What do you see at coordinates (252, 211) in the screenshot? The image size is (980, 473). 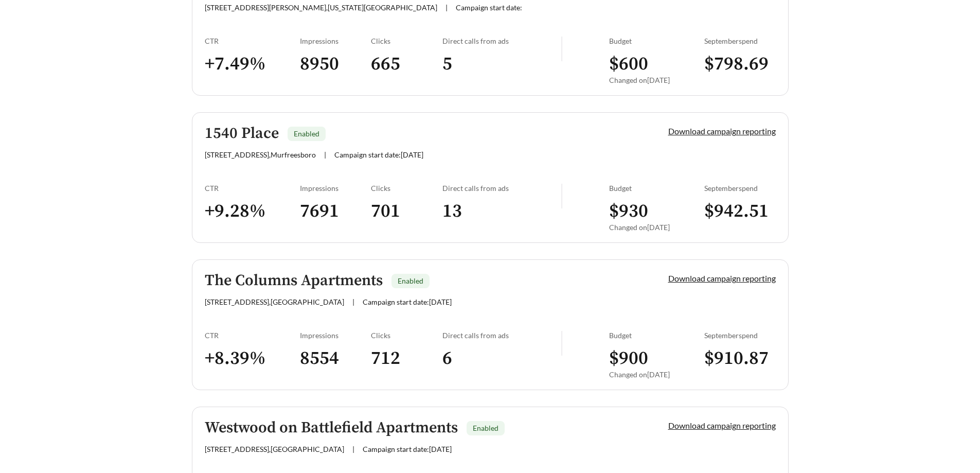 I see `h3: + 9.28 %` at bounding box center [252, 211].